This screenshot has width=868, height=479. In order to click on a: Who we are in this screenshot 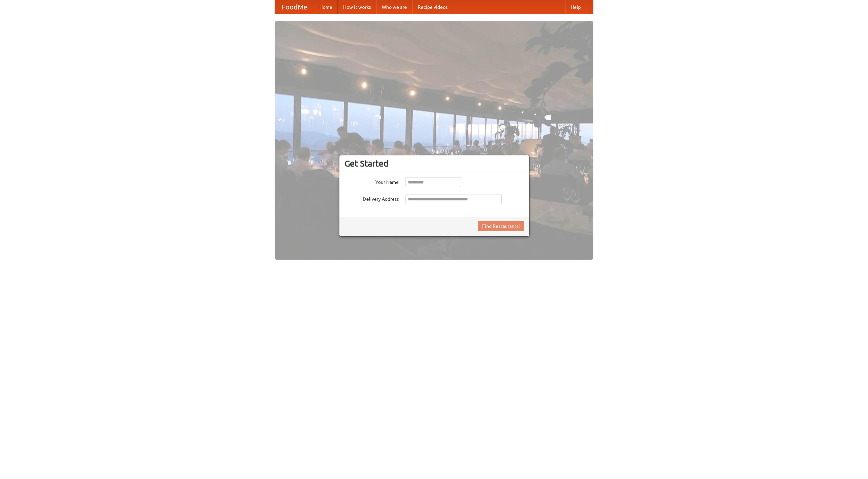, I will do `click(394, 7)`.